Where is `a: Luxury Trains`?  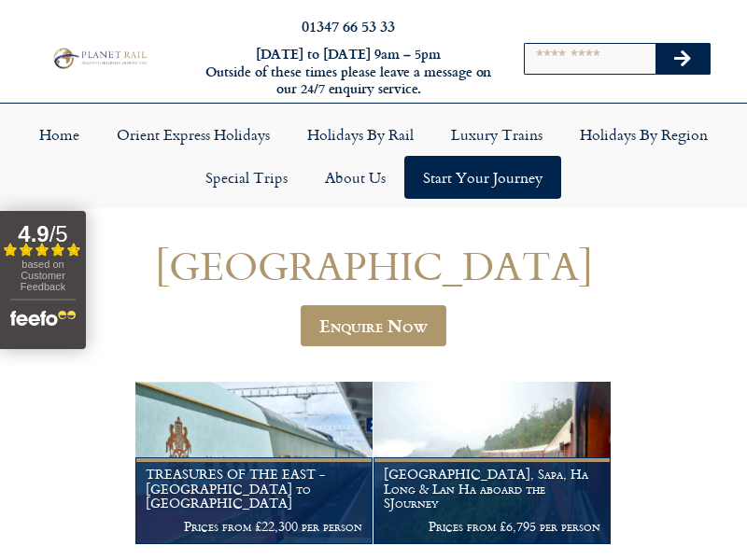 a: Luxury Trains is located at coordinates (496, 135).